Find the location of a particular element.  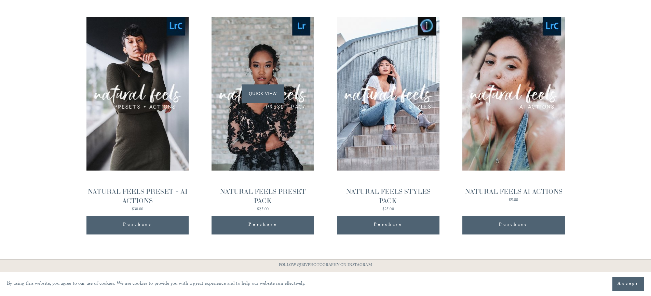

span: Quick View is located at coordinates (263, 94).